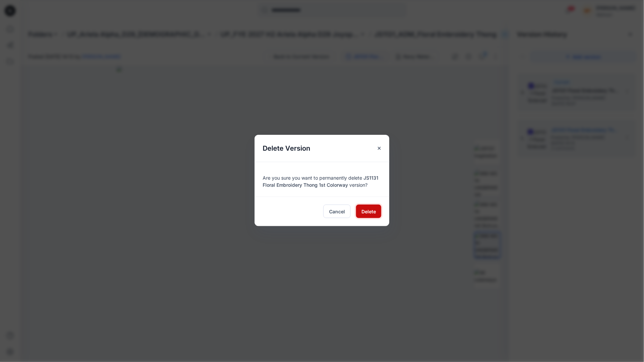 The width and height of the screenshot is (644, 362). Describe the element at coordinates (286, 148) in the screenshot. I see `h5: Delete Version` at that location.